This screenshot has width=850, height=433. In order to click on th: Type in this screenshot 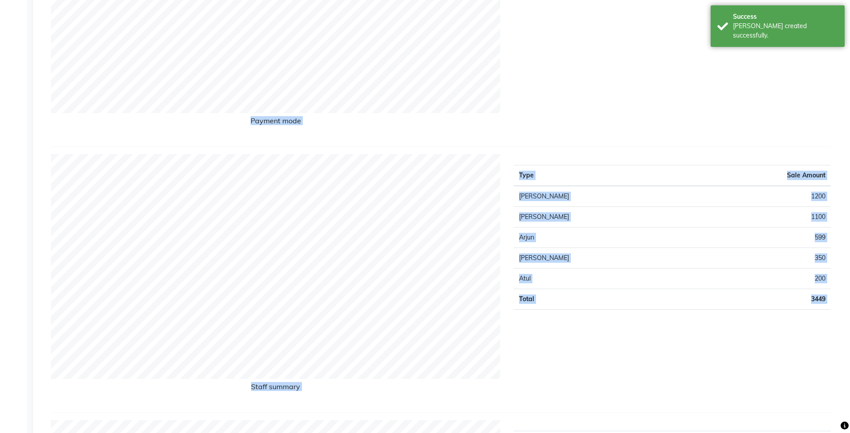, I will do `click(601, 176)`.